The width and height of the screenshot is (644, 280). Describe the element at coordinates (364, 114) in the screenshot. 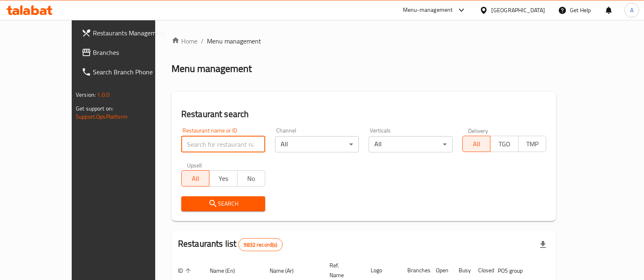

I see `h2: Restaurant search` at that location.